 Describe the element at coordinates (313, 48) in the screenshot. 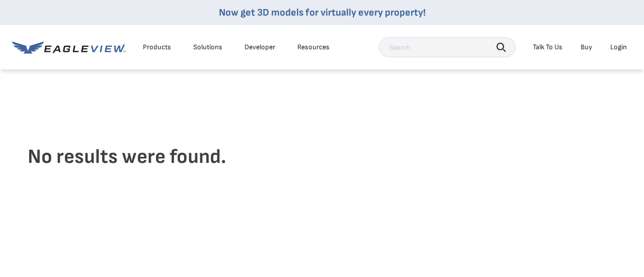

I see `div: Resources` at that location.